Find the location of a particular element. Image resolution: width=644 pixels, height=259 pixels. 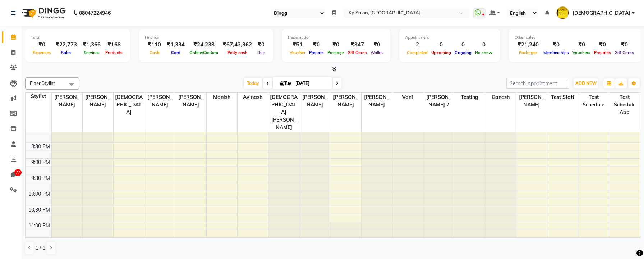

div: 9:30 PM is located at coordinates (41, 178).